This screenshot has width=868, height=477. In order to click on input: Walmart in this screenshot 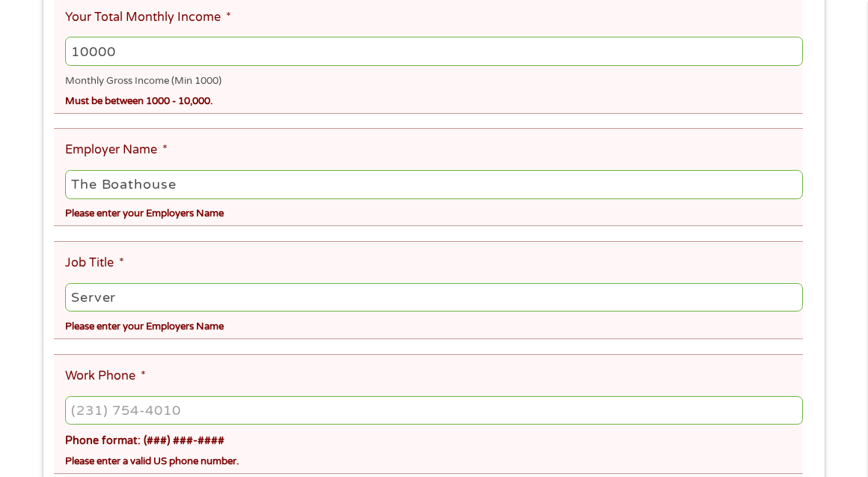, I will do `click(434, 184)`.